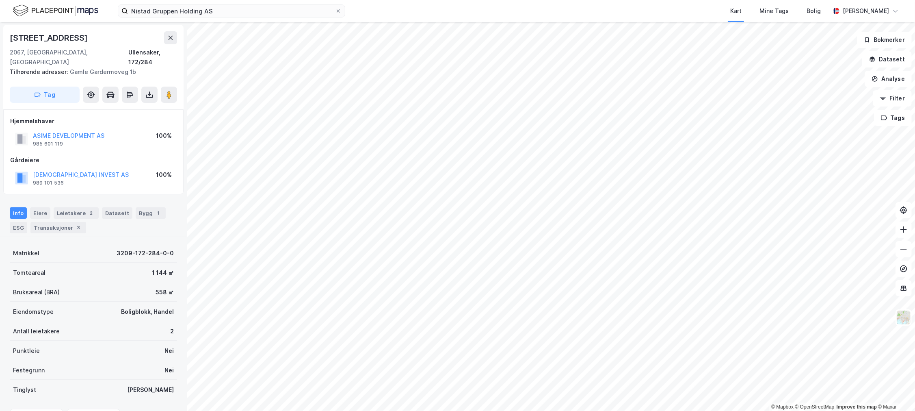 The width and height of the screenshot is (915, 411). What do you see at coordinates (93, 121) in the screenshot?
I see `div: Hjemmelshaver` at bounding box center [93, 121].